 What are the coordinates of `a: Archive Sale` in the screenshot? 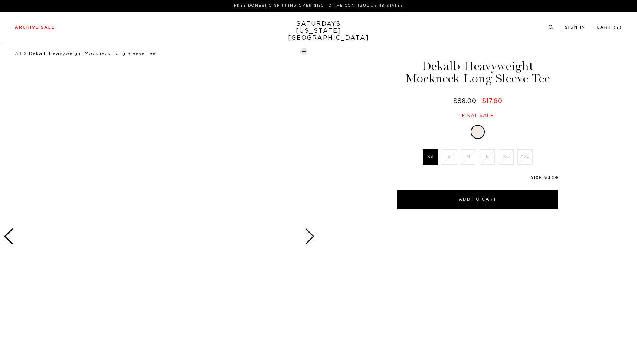 It's located at (35, 27).